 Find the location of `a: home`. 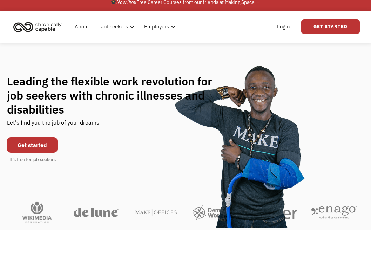

a: home is located at coordinates (39, 27).